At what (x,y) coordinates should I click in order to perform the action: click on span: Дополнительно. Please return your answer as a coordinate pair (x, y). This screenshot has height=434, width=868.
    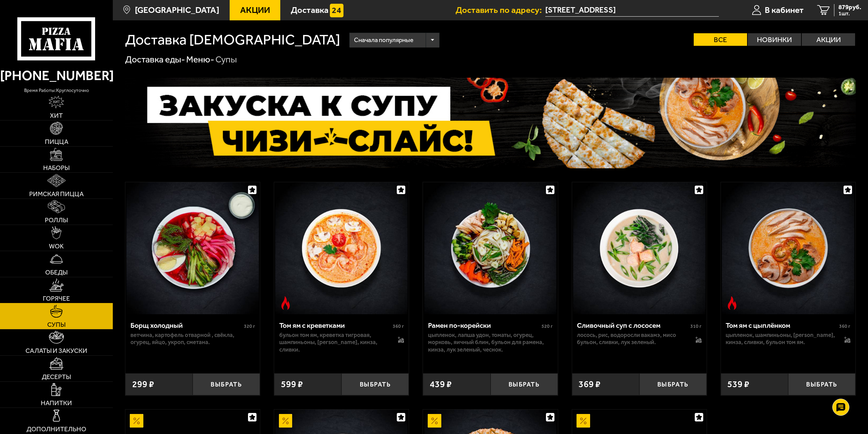
    Looking at the image, I should click on (56, 429).